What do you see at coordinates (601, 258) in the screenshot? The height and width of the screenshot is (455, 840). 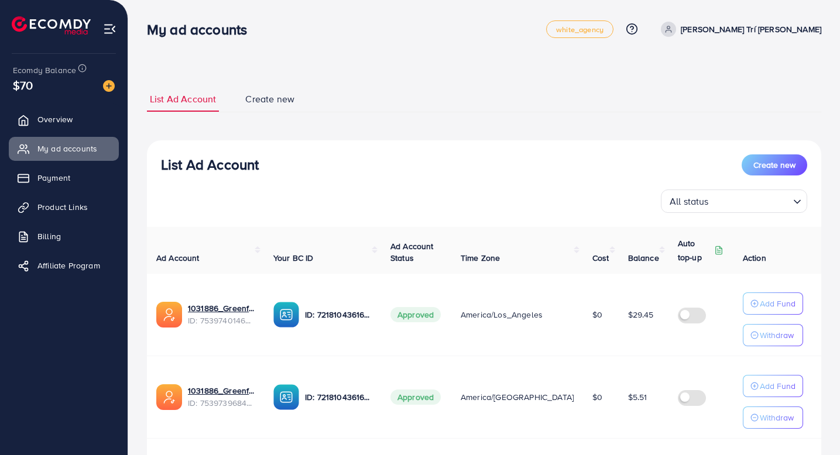 I see `span: Cost` at bounding box center [601, 258].